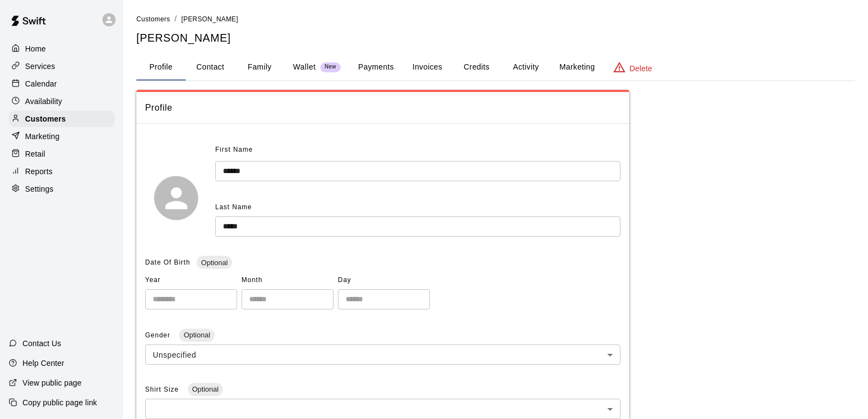  What do you see at coordinates (384, 280) in the screenshot?
I see `span: Day` at bounding box center [384, 280].